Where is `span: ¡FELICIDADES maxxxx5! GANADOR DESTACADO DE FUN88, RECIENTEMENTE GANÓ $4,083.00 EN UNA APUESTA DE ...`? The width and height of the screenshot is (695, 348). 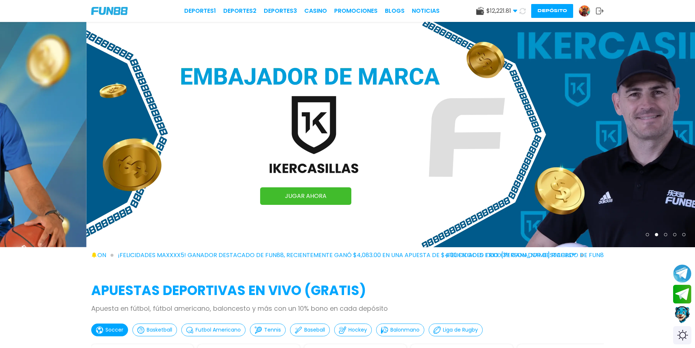 span: ¡FELICIDADES maxxxx5! GANADOR DESTACADO DE FUN88, RECIENTEMENTE GANÓ $4,083.00 EN UNA APUESTA DE ... is located at coordinates (351, 255).